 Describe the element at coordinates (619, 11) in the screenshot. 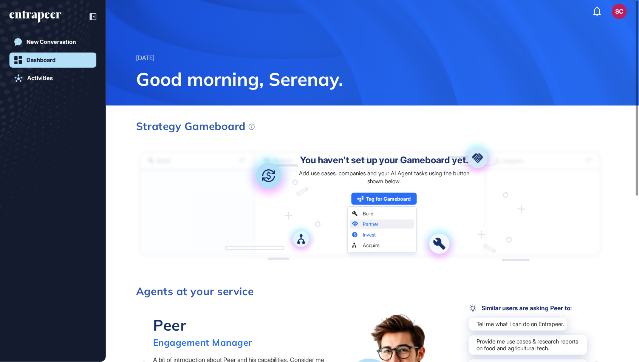

I see `button: SC` at that location.